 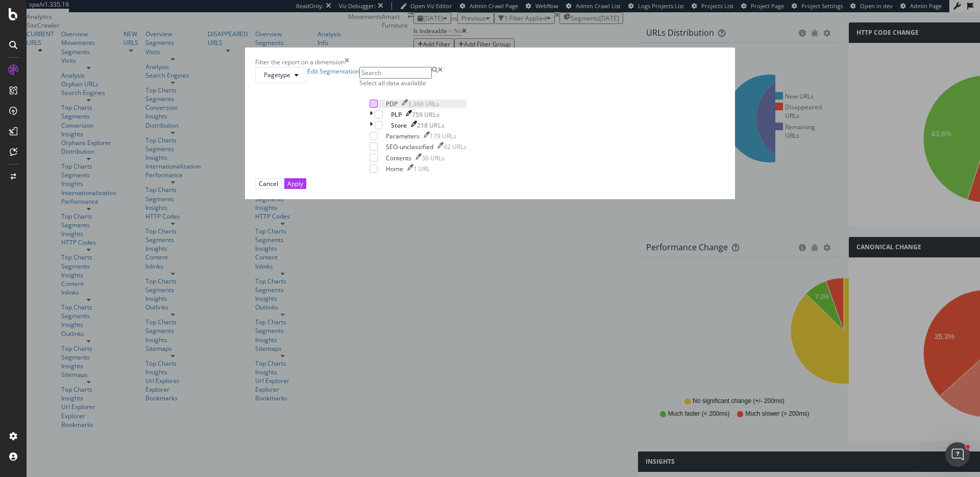 What do you see at coordinates (395, 169) in the screenshot?
I see `div: Home` at bounding box center [395, 169].